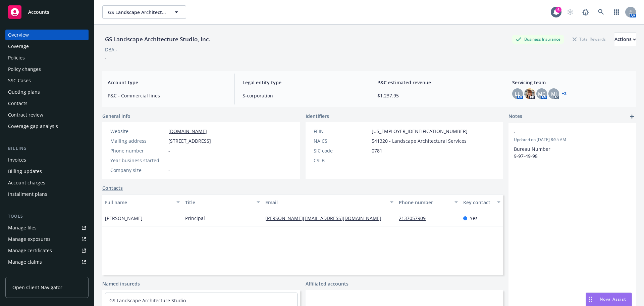 The image size is (644, 306). I want to click on span: Legal entity type, so click(302, 82).